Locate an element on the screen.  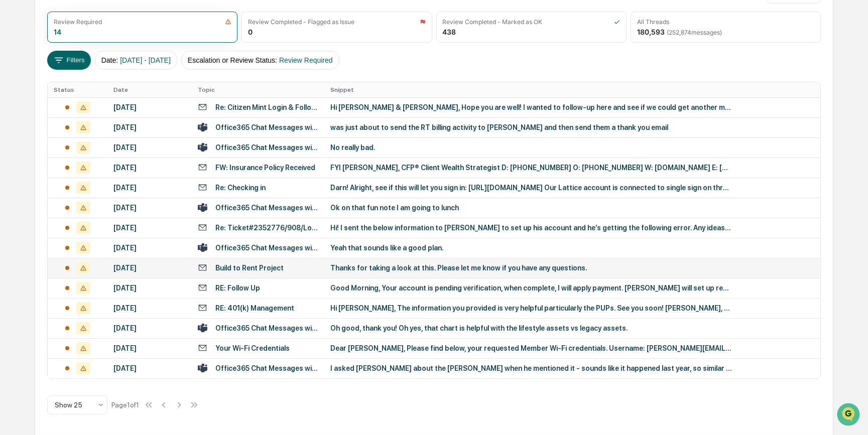
img: 1746055101610-c473b297-6a78-478c-a979-82029cc54cd1 is located at coordinates (19, 86).